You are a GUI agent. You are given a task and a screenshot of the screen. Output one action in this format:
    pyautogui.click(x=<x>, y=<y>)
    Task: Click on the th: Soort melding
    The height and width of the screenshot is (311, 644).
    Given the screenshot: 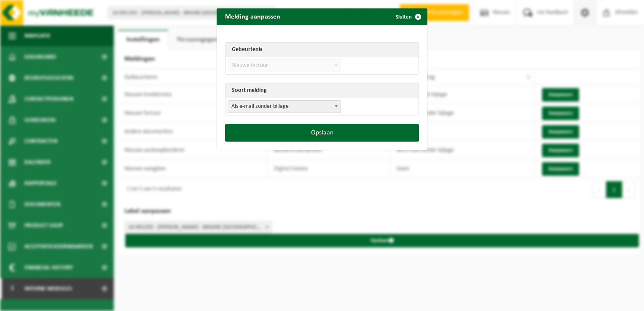 What is the action you would take?
    pyautogui.click(x=322, y=91)
    